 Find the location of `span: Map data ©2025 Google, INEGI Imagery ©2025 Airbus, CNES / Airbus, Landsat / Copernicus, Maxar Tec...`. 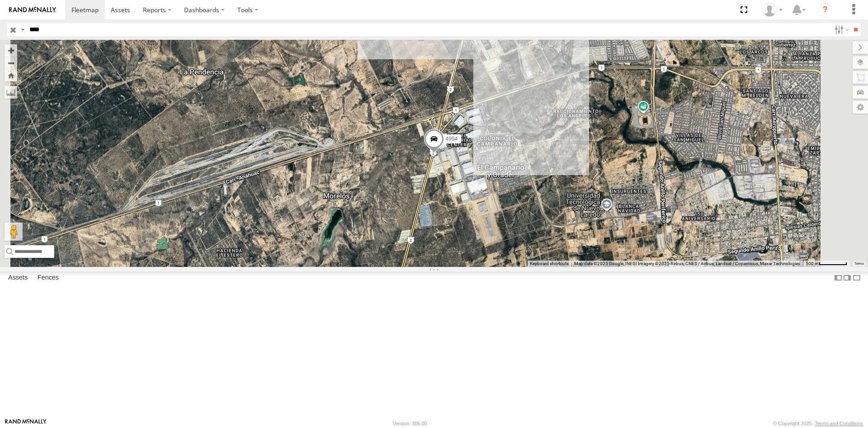

span: Map data ©2025 Google, INEGI Imagery ©2025 Airbus, CNES / Airbus, Landsat / Copernicus, Maxar Tec... is located at coordinates (687, 263).